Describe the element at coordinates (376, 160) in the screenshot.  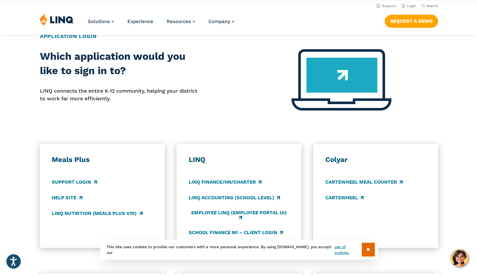
I see `h3: Colyar` at that location.